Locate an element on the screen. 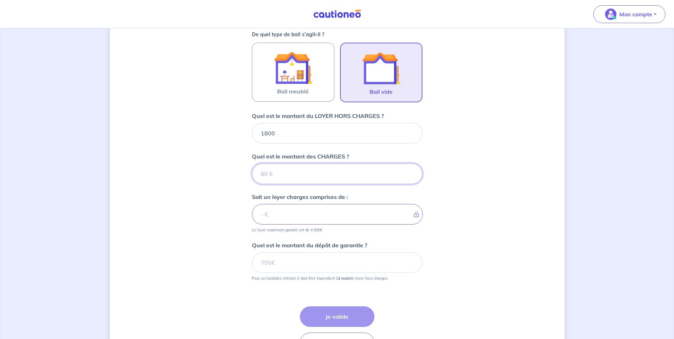 This screenshot has width=674, height=339. p: Soit un loyer charges comprises de : is located at coordinates (300, 197).